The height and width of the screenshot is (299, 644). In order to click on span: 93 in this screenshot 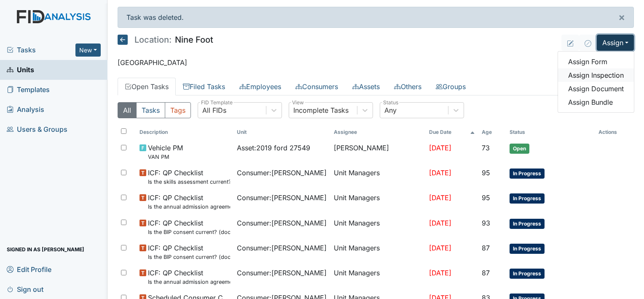, I will do `click(486, 223)`.